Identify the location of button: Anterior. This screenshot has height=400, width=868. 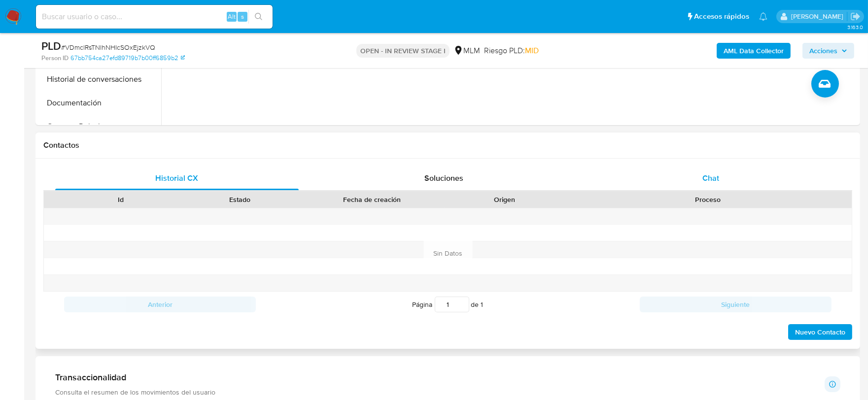
(160, 304).